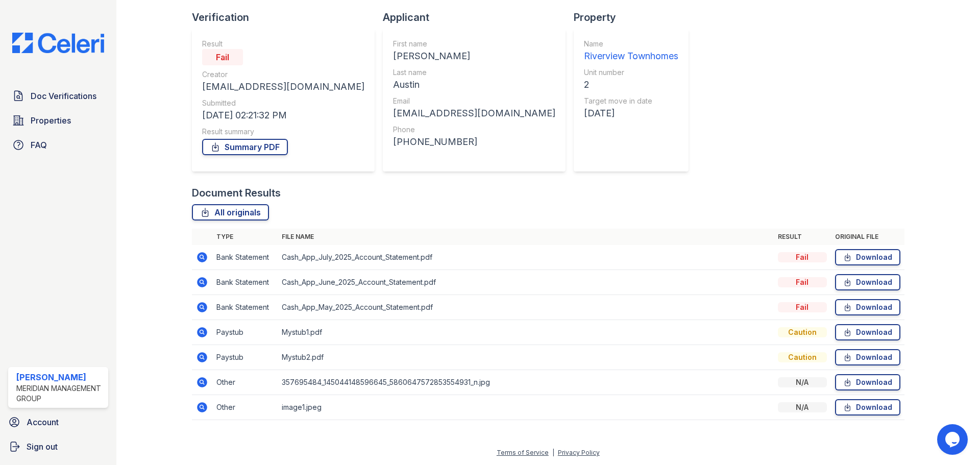 The height and width of the screenshot is (465, 980). I want to click on th: File name, so click(526, 237).